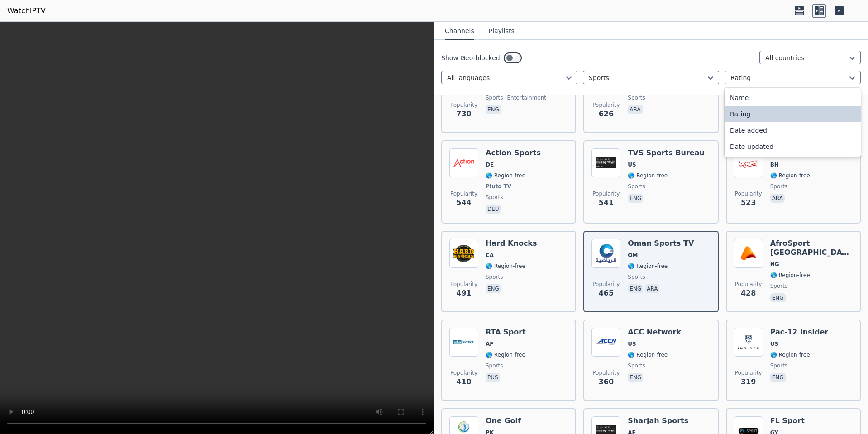 This screenshot has width=868, height=434. What do you see at coordinates (661, 244) in the screenshot?
I see `h6: Oman Sports TV` at bounding box center [661, 244].